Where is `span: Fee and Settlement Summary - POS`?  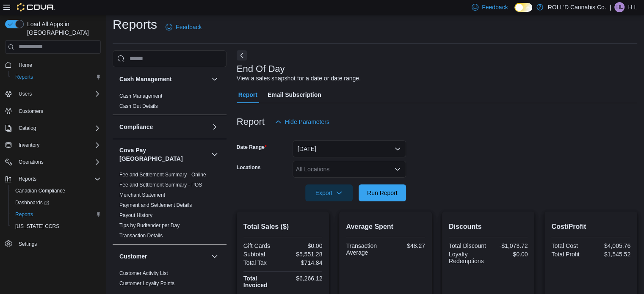 span: Fee and Settlement Summary - POS is located at coordinates (160, 185).